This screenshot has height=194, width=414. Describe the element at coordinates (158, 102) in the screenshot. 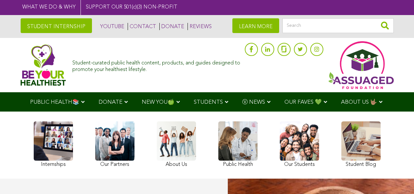

I see `span: NEW YOU🍏` at that location.